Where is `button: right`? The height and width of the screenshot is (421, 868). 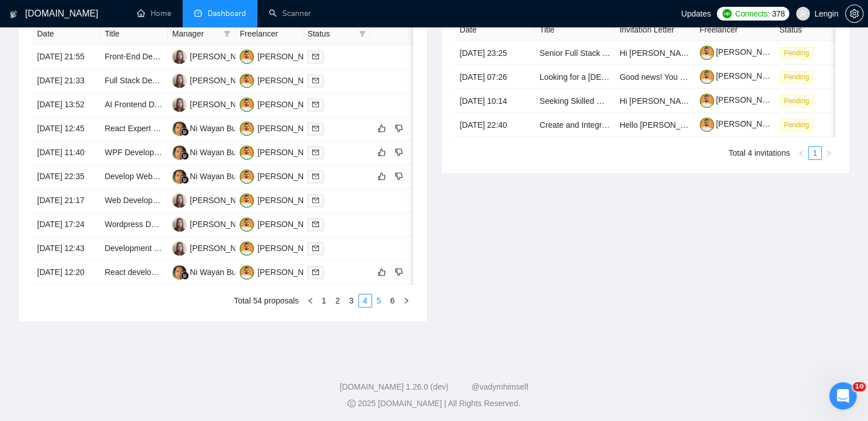
button: right is located at coordinates (828, 153).